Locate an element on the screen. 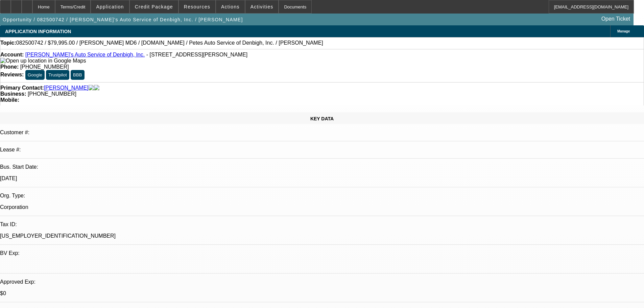 The height and width of the screenshot is (308, 644). span: Actions is located at coordinates (230, 7).